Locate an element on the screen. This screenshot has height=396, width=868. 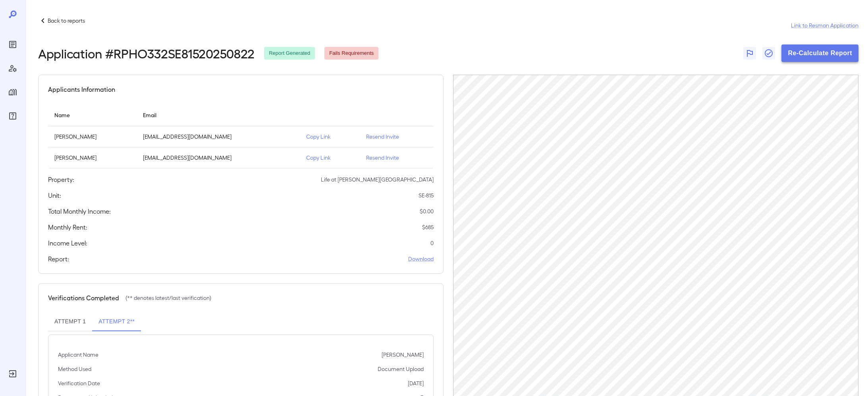
button: Flag Report is located at coordinates (750, 53).